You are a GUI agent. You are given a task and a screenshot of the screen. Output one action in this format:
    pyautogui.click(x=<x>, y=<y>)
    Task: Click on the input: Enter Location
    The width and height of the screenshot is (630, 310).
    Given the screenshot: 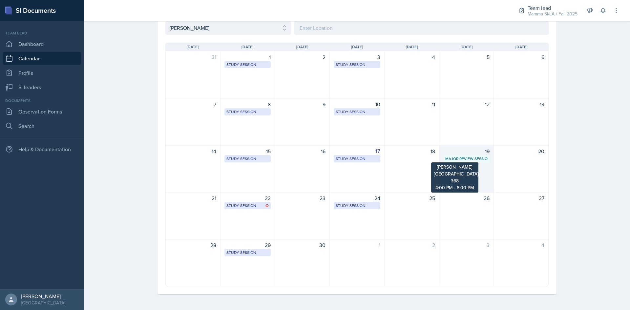 What is the action you would take?
    pyautogui.click(x=421, y=28)
    